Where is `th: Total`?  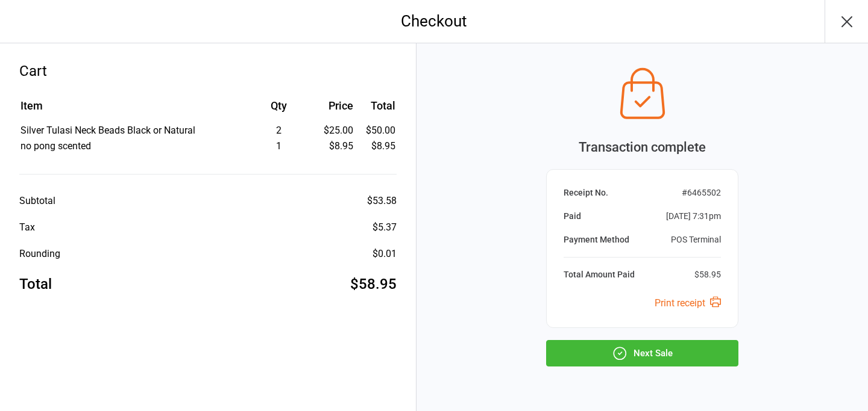 th: Total is located at coordinates (377, 110).